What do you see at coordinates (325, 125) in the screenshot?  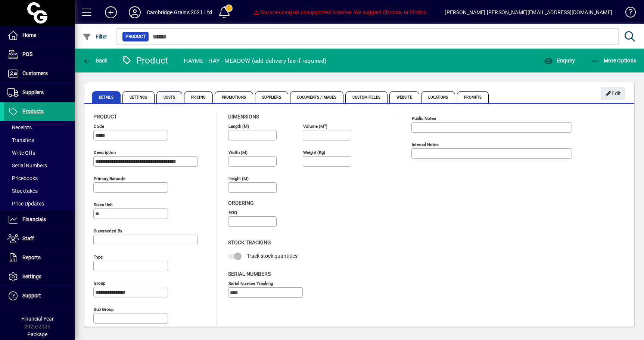 I see `sup: 3` at bounding box center [325, 125].